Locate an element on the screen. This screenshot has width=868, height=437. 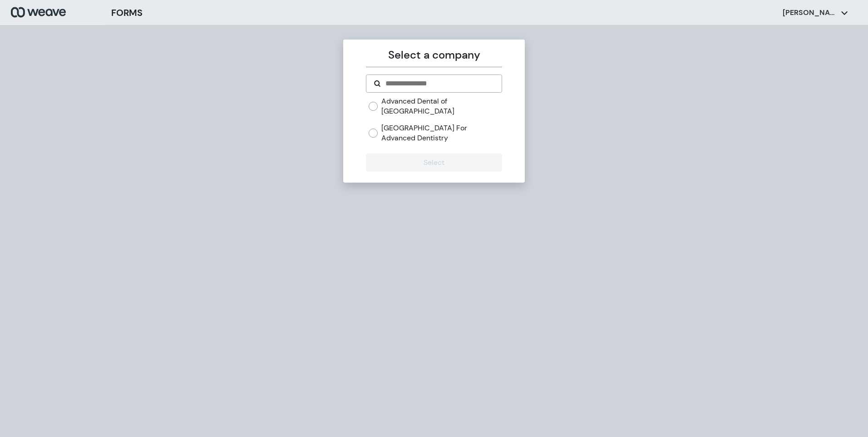
h3: FORMS is located at coordinates (127, 13).